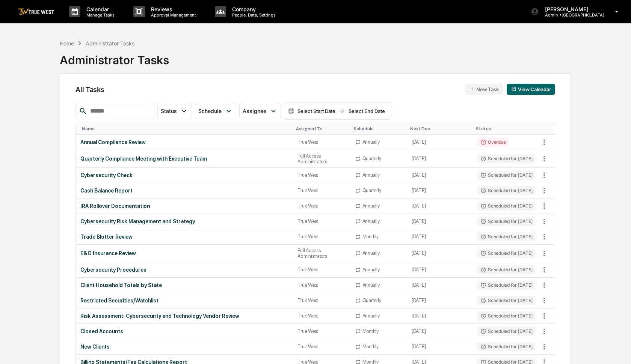  What do you see at coordinates (341, 111) in the screenshot?
I see `img: arrow right` at bounding box center [341, 111].